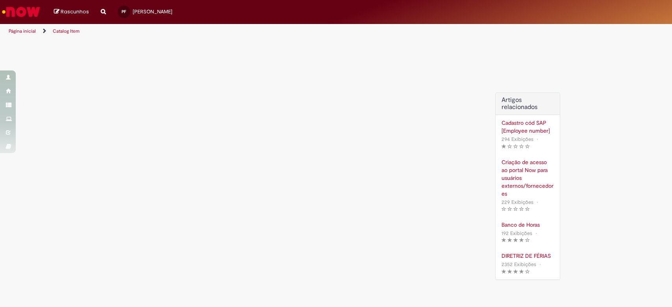 This screenshot has height=307, width=672. I want to click on span: Rascunhos, so click(75, 11).